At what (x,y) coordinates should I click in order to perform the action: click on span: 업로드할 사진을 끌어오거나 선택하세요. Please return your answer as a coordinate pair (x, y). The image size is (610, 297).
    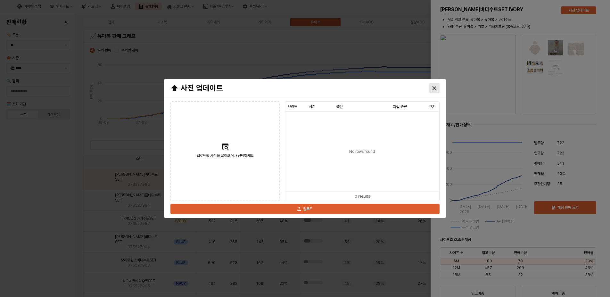
    Looking at the image, I should click on (225, 156).